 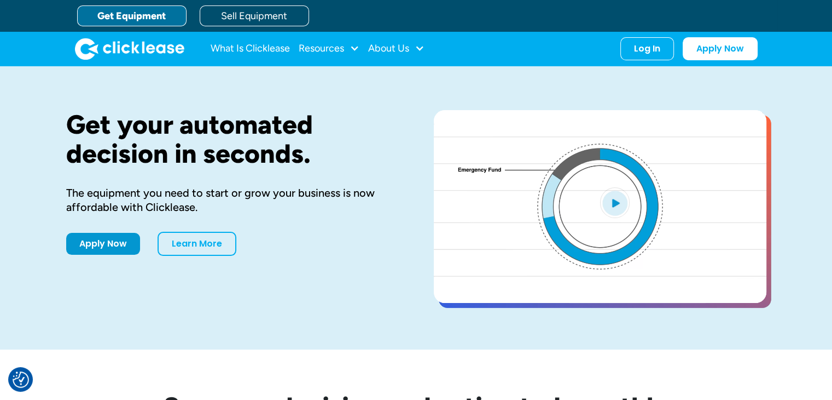 What do you see at coordinates (329, 49) in the screenshot?
I see `div: Resources` at bounding box center [329, 49].